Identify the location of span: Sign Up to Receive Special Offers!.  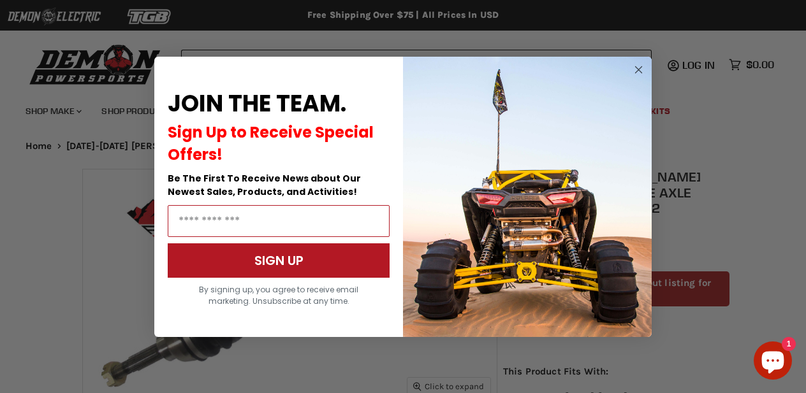
(270, 143).